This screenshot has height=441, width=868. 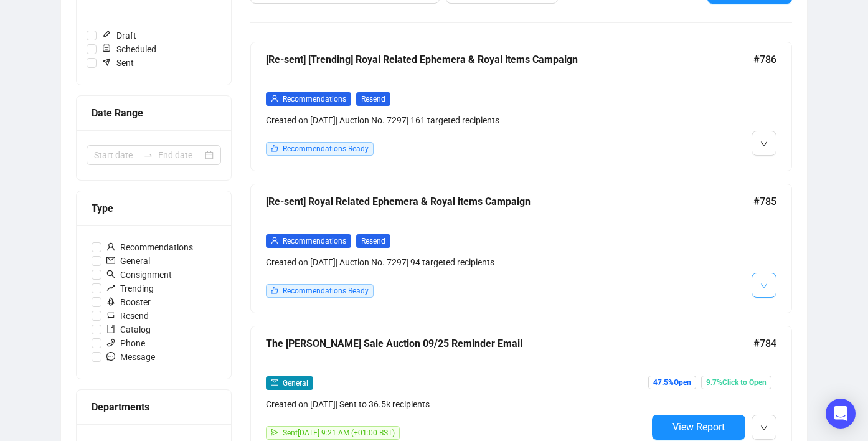 What do you see at coordinates (111, 275) in the screenshot?
I see `span: search` at bounding box center [111, 275].